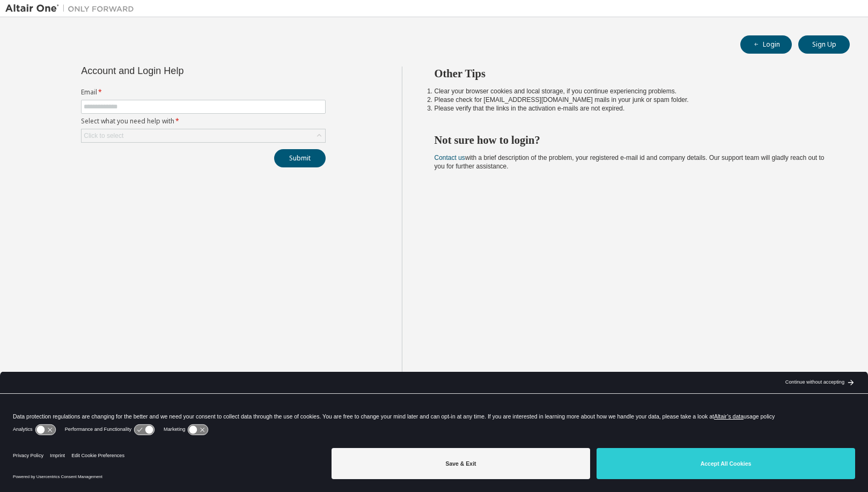 The width and height of the screenshot is (868, 492). What do you see at coordinates (632, 73) in the screenshot?
I see `h2: Other Tips` at bounding box center [632, 73].